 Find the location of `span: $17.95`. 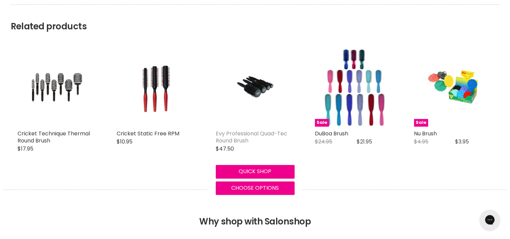

span: $17.95 is located at coordinates (25, 148).